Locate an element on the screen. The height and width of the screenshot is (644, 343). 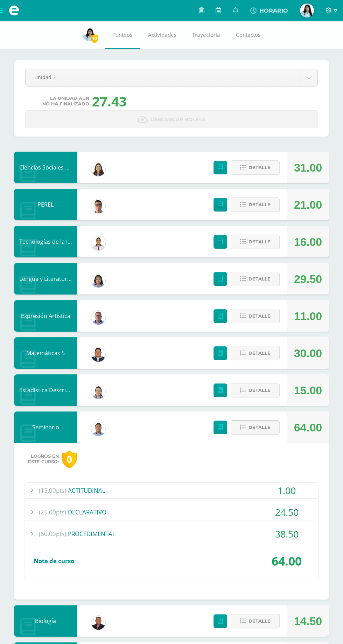
span: (60.00pts) is located at coordinates (52, 534).